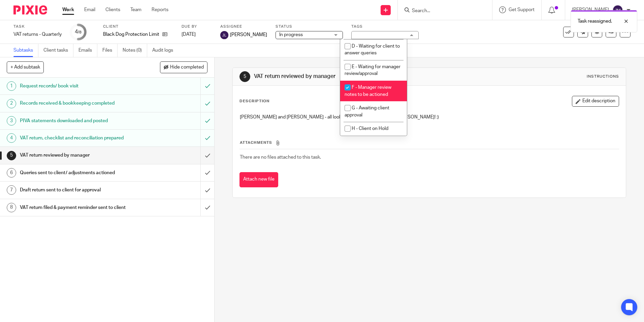 The height and width of the screenshot is (322, 644). Describe the element at coordinates (131, 35) in the screenshot. I see `p: Black Dog Protection Limited` at that location.